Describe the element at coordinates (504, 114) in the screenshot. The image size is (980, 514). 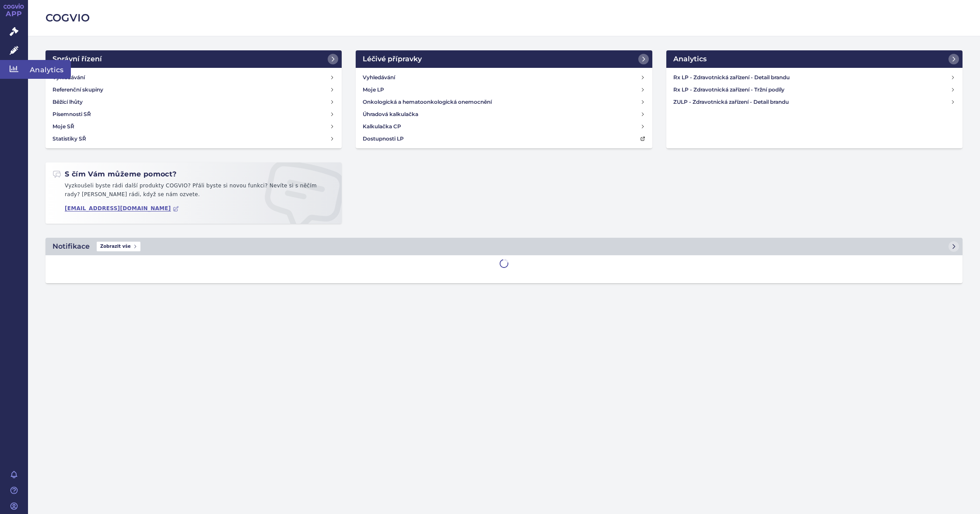
I see `a: Úhradová kalkulačka` at that location.